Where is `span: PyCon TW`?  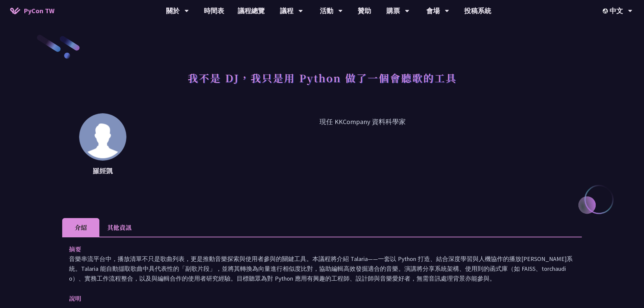
span: PyCon TW is located at coordinates (39, 11).